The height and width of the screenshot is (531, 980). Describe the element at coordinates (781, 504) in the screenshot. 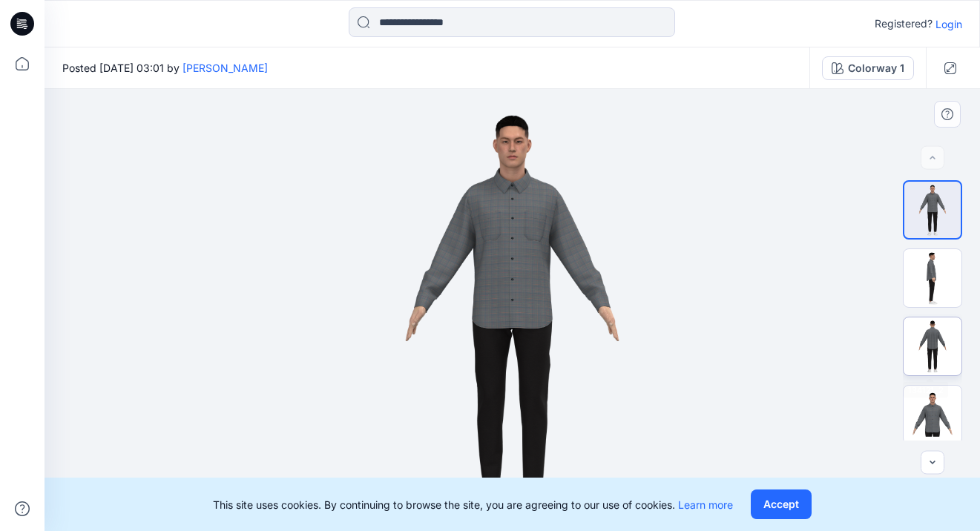

I see `button: Accept` at that location.